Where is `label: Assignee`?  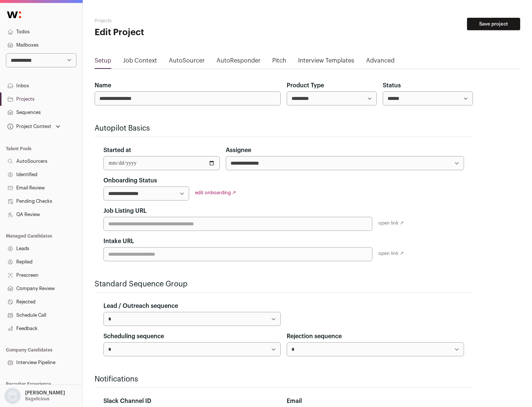 label: Assignee is located at coordinates (238, 150).